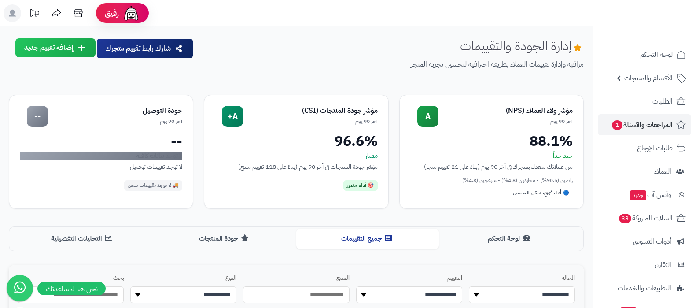 This screenshot has width=696, height=308. What do you see at coordinates (368, 238) in the screenshot?
I see `button: جميع التقييمات` at bounding box center [368, 238].